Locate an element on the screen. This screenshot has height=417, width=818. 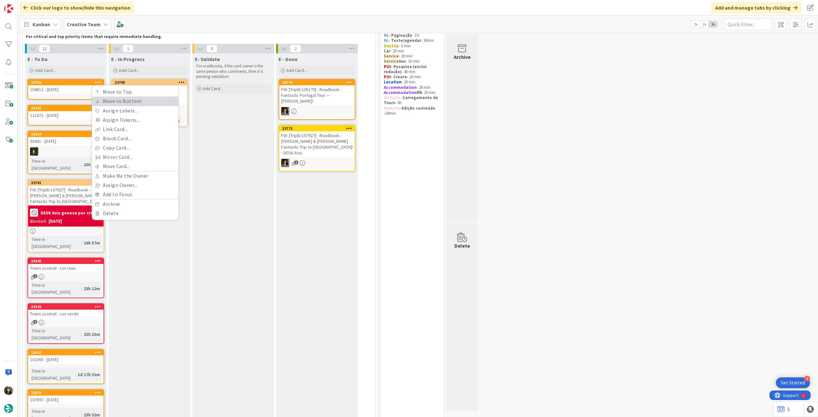
a: Move to Top is located at coordinates (135, 92).